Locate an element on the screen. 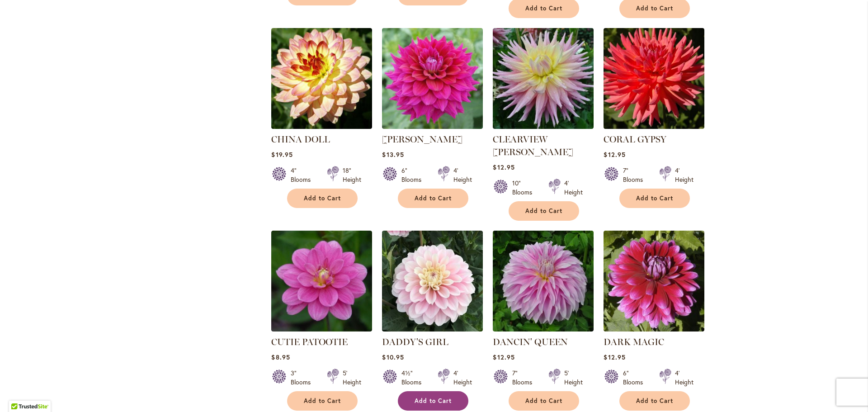 This screenshot has width=868, height=412. div: 3" Blooms is located at coordinates (303, 377).